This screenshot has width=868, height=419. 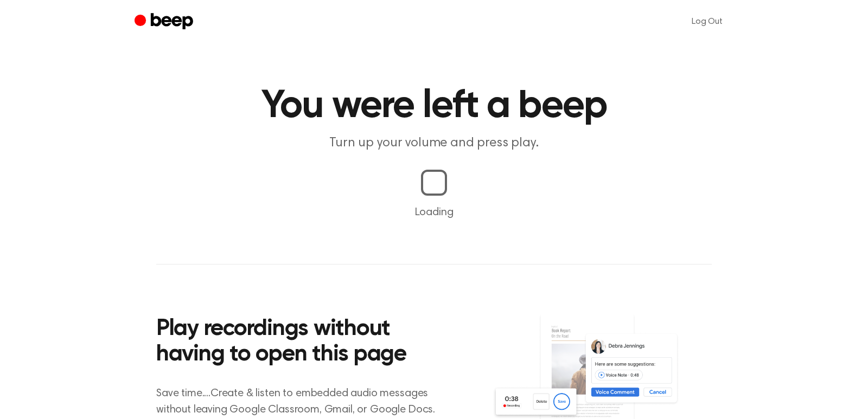 What do you see at coordinates (302, 342) in the screenshot?
I see `h2: Play recordings without having to open this page` at bounding box center [302, 342].